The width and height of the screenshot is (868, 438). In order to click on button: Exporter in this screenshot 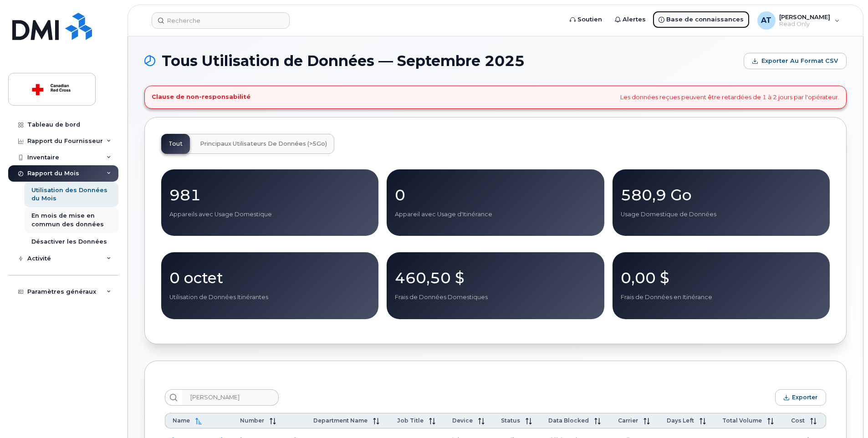, I will do `click(801, 397)`.